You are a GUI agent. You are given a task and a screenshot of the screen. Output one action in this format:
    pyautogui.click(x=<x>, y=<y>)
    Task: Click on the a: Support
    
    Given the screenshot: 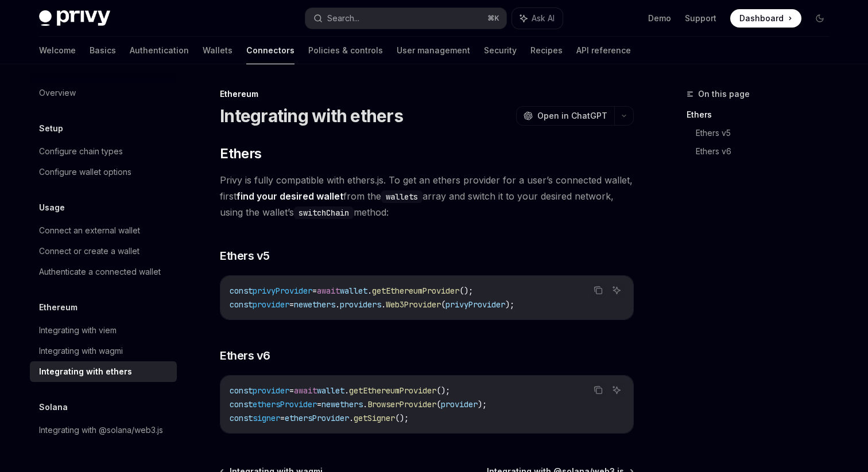 What is the action you would take?
    pyautogui.click(x=701, y=19)
    